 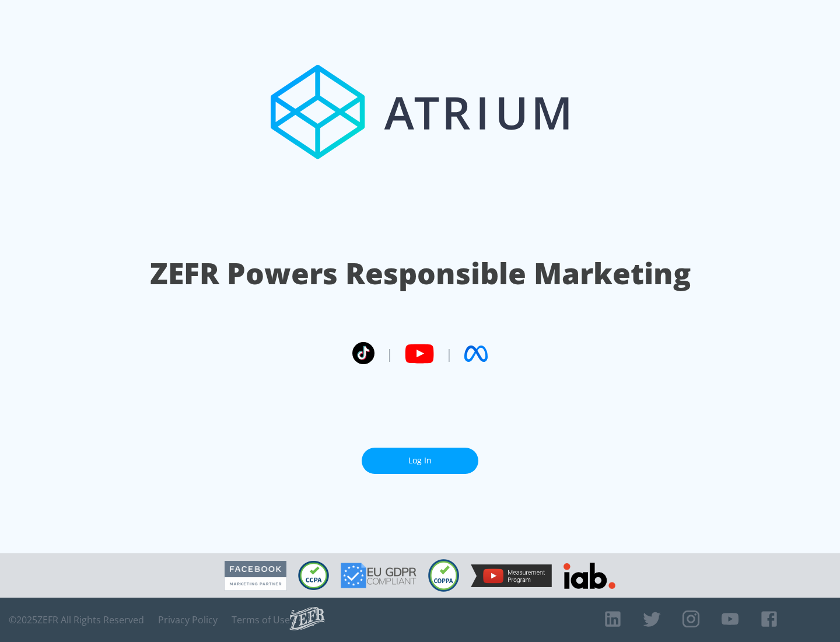 I want to click on img: YouTube Measurement Program, so click(x=511, y=575).